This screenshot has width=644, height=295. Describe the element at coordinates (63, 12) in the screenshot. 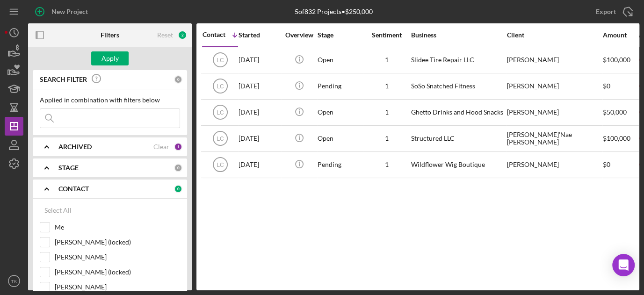

I see `button: New Project` at that location.